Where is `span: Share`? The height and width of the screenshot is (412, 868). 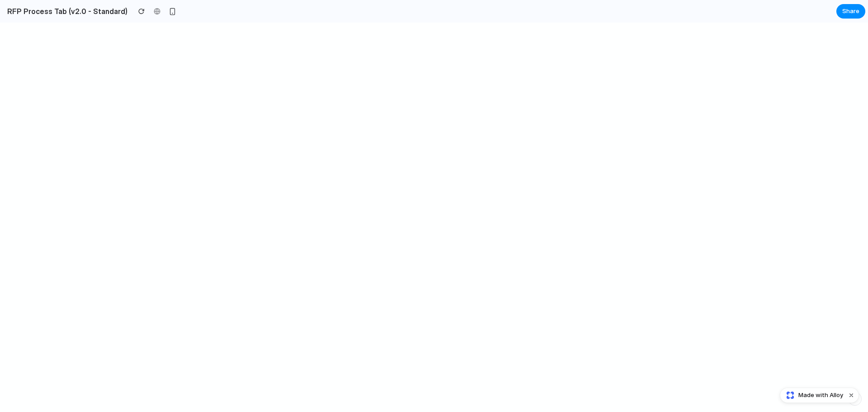
span: Share is located at coordinates (850, 11).